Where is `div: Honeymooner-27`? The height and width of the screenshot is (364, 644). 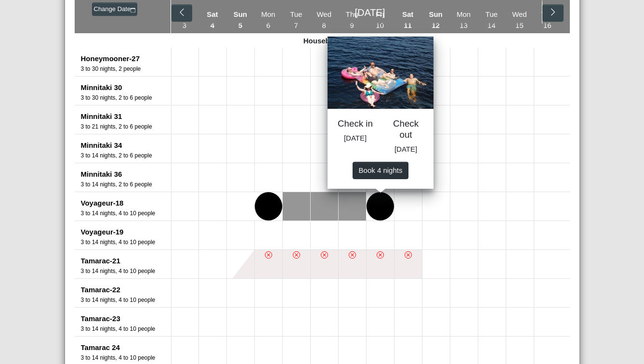
div: Honeymooner-27 is located at coordinates (126, 59).